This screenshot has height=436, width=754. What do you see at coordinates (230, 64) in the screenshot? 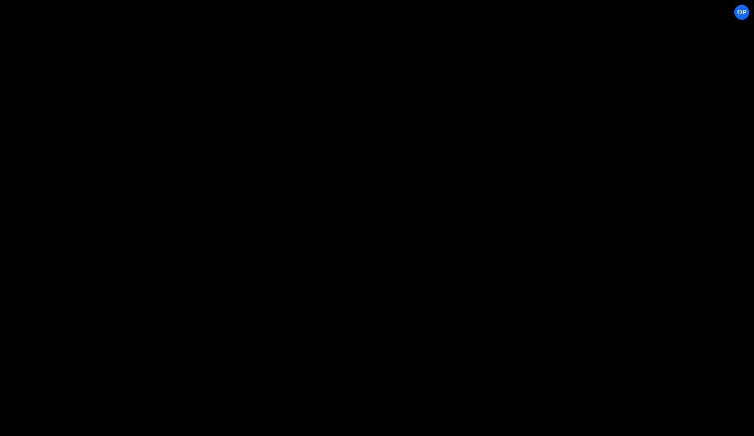
I see `div: Saved` at bounding box center [230, 64].